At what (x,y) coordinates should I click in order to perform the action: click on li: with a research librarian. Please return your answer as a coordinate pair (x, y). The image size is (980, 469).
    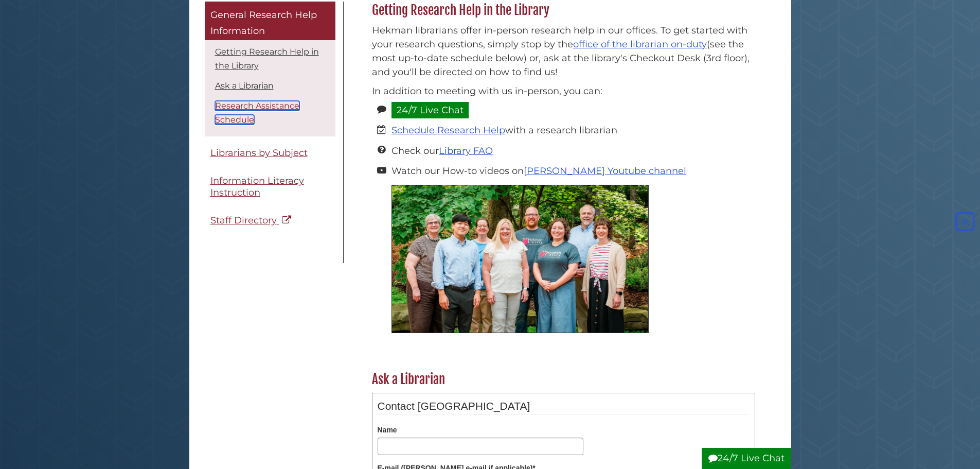
    Looking at the image, I should click on (573, 131).